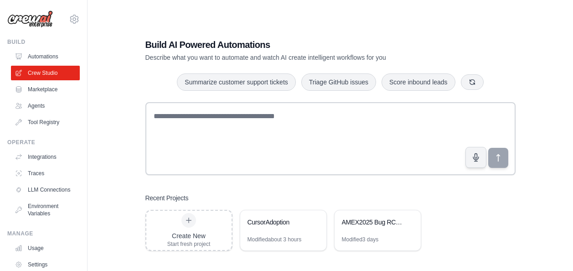 This screenshot has height=271, width=573. Describe the element at coordinates (45, 106) in the screenshot. I see `a: Agents` at that location.